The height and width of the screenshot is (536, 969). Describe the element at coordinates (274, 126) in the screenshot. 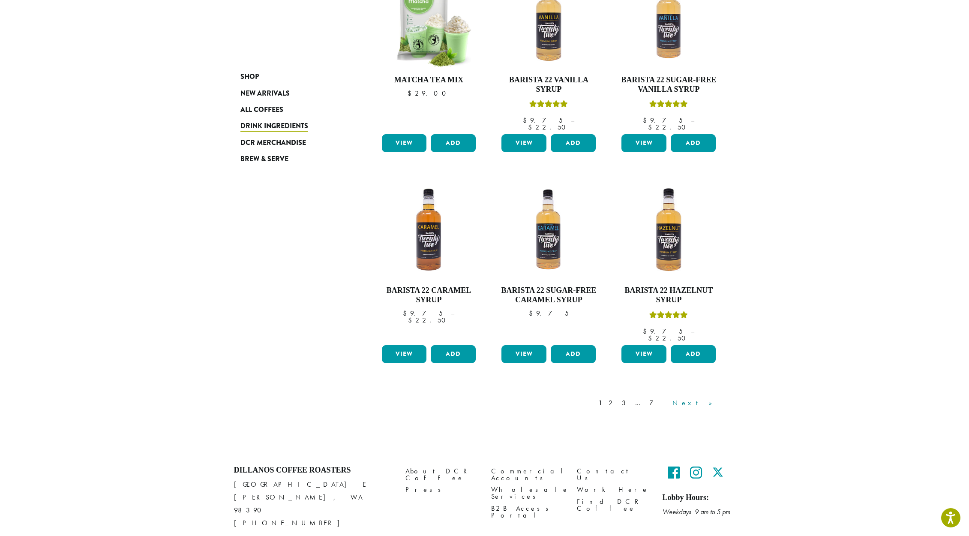

I see `span: Drink Ingredients` at that location.